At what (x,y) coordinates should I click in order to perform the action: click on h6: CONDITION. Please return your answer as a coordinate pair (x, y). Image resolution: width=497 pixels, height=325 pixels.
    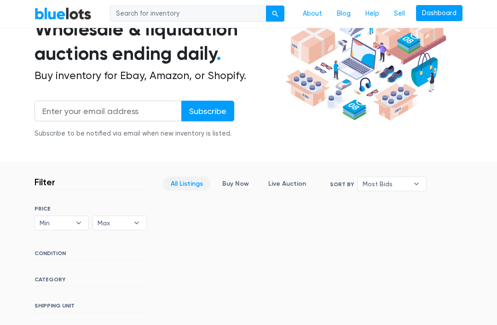
    Looking at the image, I should click on (91, 256).